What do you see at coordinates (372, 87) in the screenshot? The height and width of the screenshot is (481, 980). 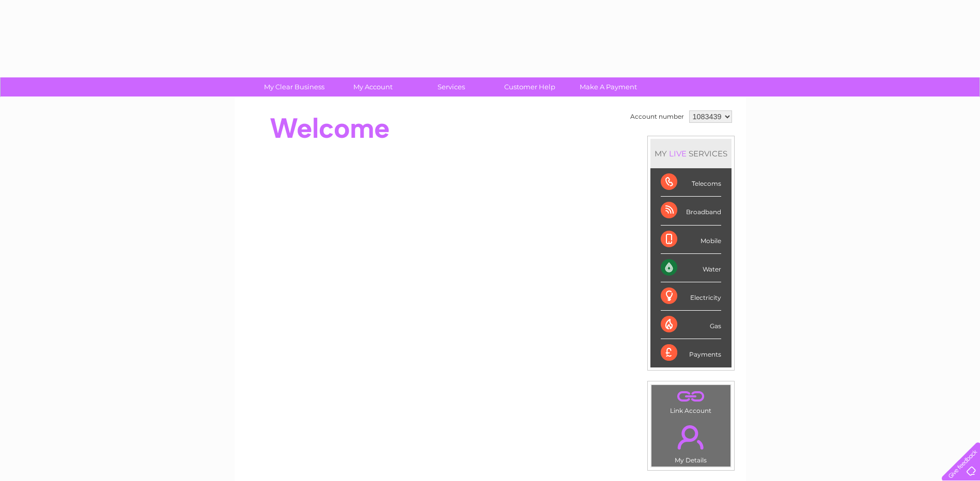 I see `a: My Account` at bounding box center [372, 87].